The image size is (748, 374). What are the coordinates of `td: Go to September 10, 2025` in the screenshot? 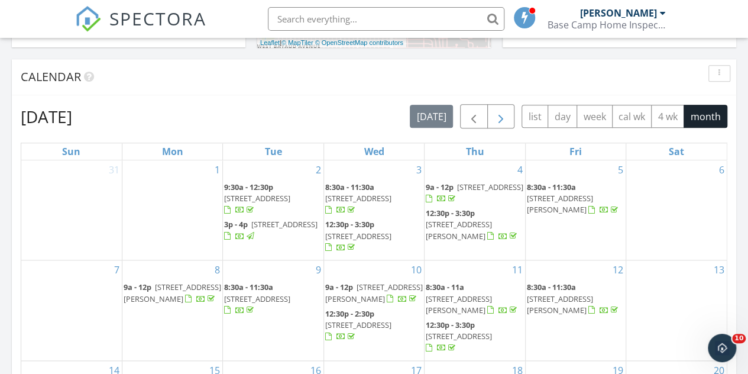 It's located at (374, 310).